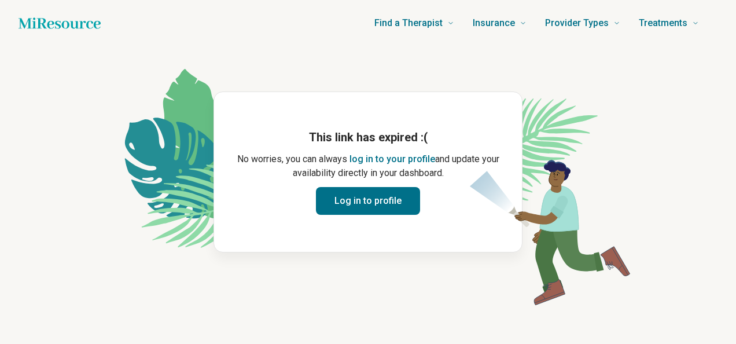 The height and width of the screenshot is (344, 736). Describe the element at coordinates (663, 23) in the screenshot. I see `span: Treatments` at that location.